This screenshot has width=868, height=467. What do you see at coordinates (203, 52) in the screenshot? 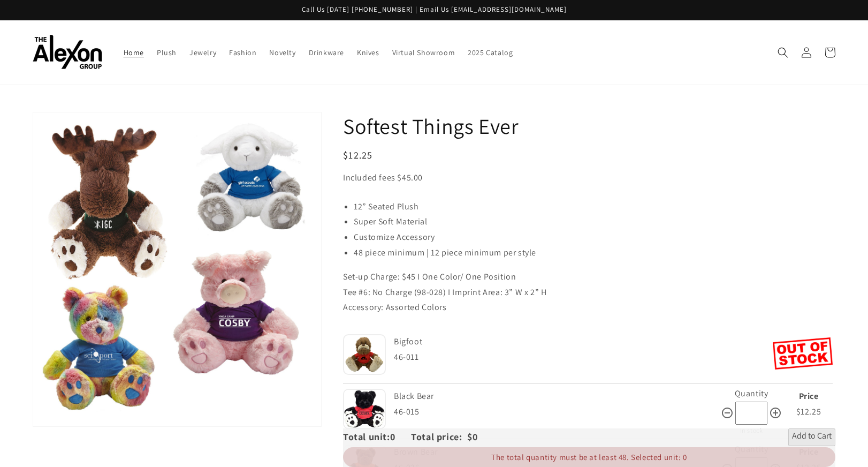
I see `span: Jewelry` at bounding box center [203, 52].